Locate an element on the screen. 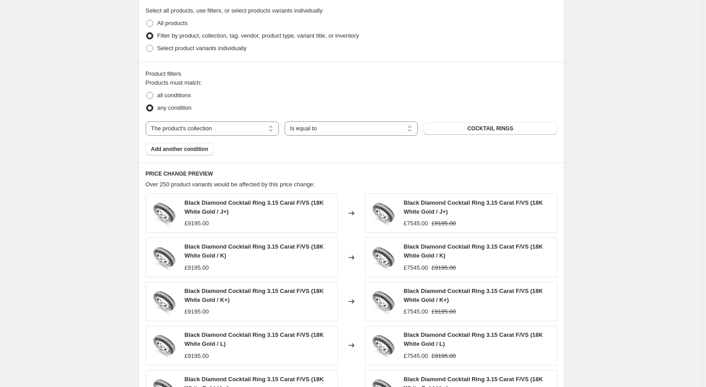 The height and width of the screenshot is (387, 706). span: all conditions is located at coordinates (174, 95).